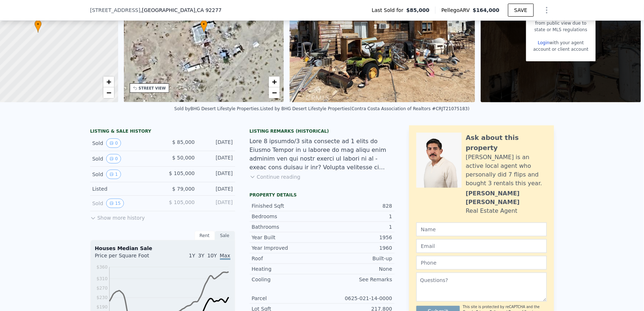 The width and height of the screenshot is (644, 311). What do you see at coordinates (102, 279) in the screenshot?
I see `tspan: $310` at bounding box center [102, 279].